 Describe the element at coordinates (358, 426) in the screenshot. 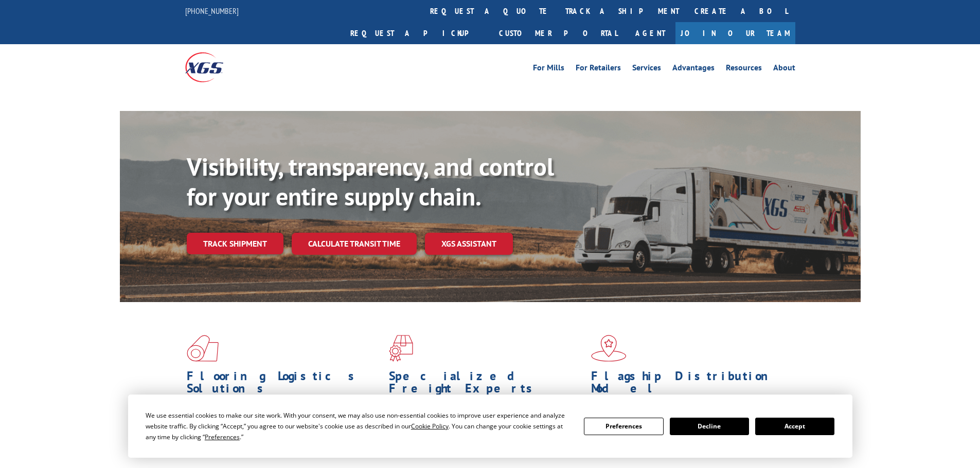

I see `div: We use essential cookies to make our site work. With your consent, we may also use non-essential ...` at that location.